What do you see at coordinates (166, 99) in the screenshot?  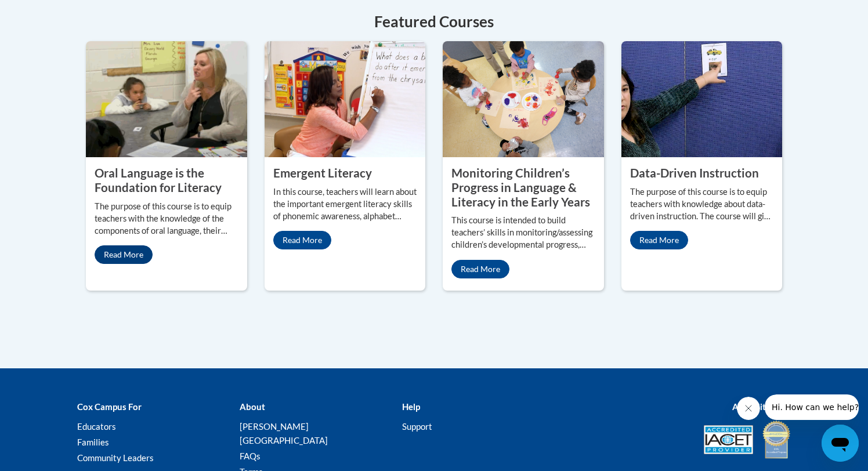 I see `img: Oral Language is the Foundation for Literacy` at bounding box center [166, 99].